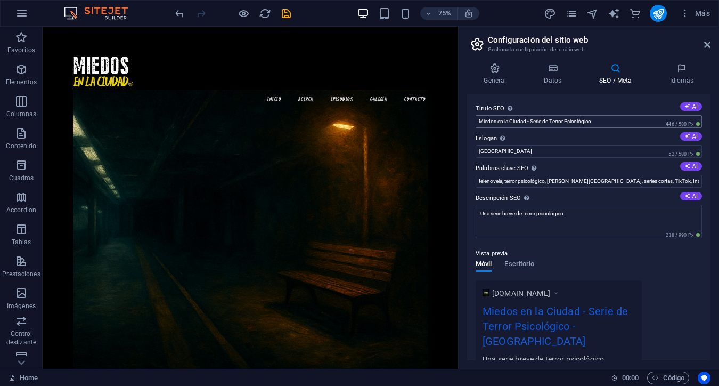  Describe the element at coordinates (497, 74) in the screenshot. I see `h4: General` at that location.